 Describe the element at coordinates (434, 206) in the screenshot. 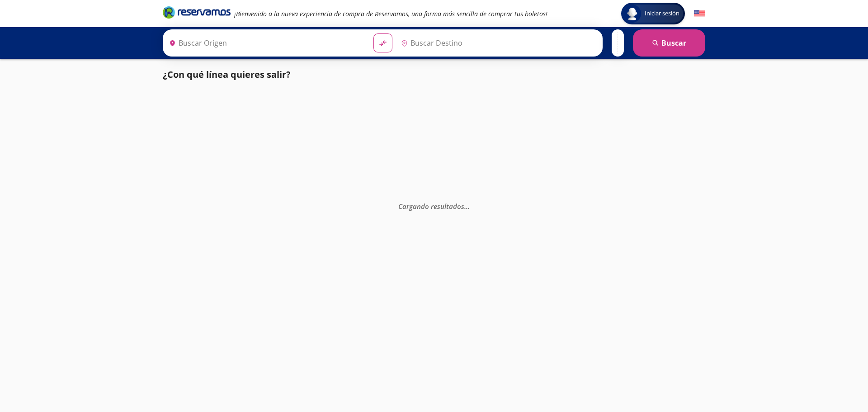

I see `em: Cargando resultados` at that location.